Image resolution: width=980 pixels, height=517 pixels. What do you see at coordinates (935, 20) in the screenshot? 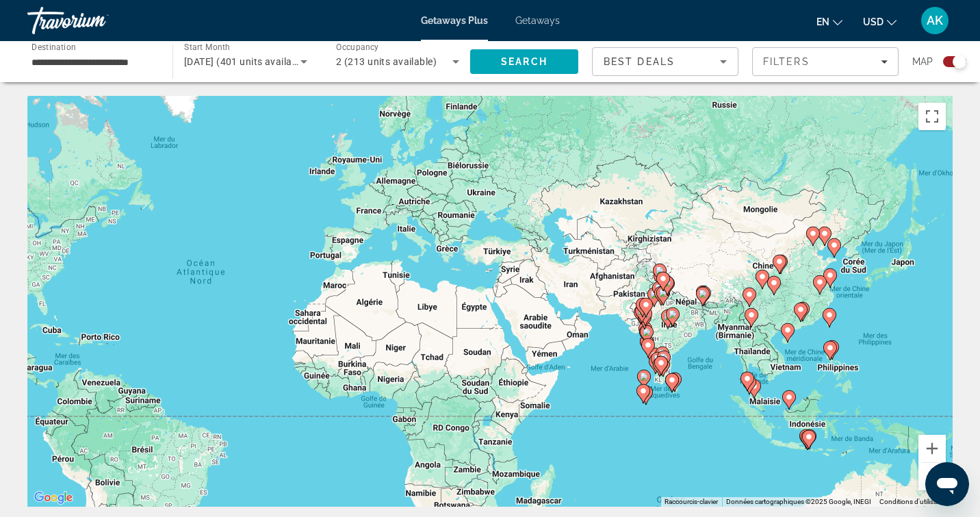
I see `span: AK` at bounding box center [935, 20].